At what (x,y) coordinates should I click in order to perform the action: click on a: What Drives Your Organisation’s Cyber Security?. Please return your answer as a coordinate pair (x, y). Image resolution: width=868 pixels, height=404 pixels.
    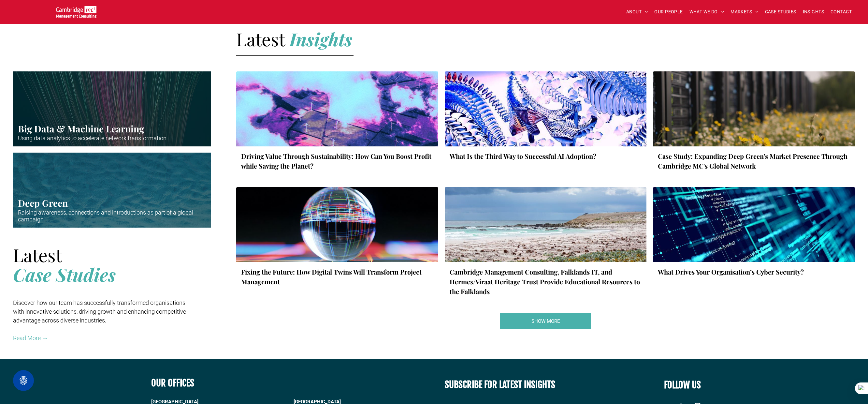
    Looking at the image, I should click on (754, 272).